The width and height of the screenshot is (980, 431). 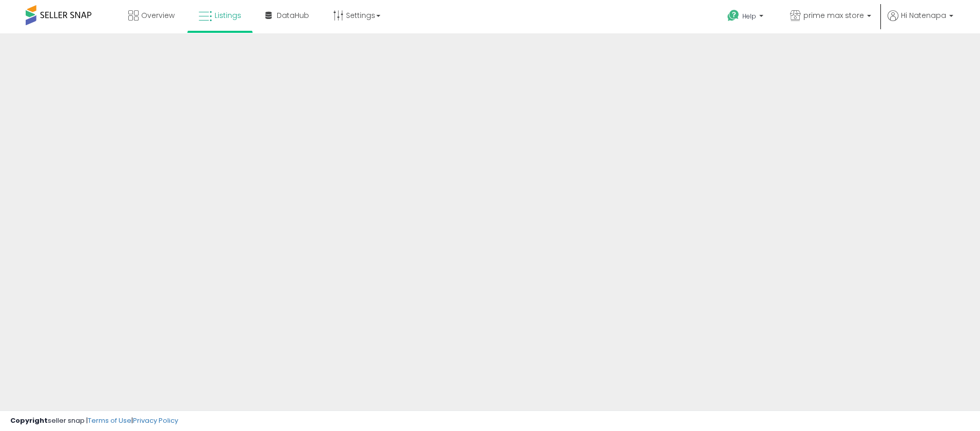 I want to click on strong: Copyright, so click(x=29, y=420).